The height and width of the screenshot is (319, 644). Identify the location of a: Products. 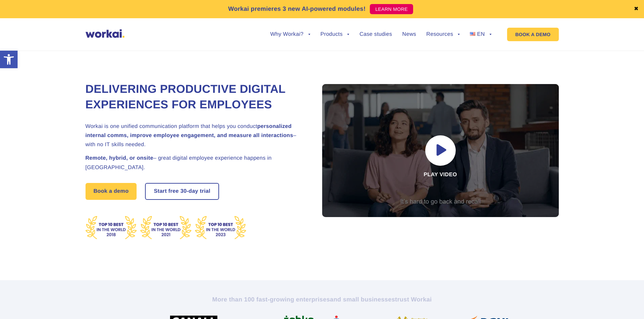
(335, 35).